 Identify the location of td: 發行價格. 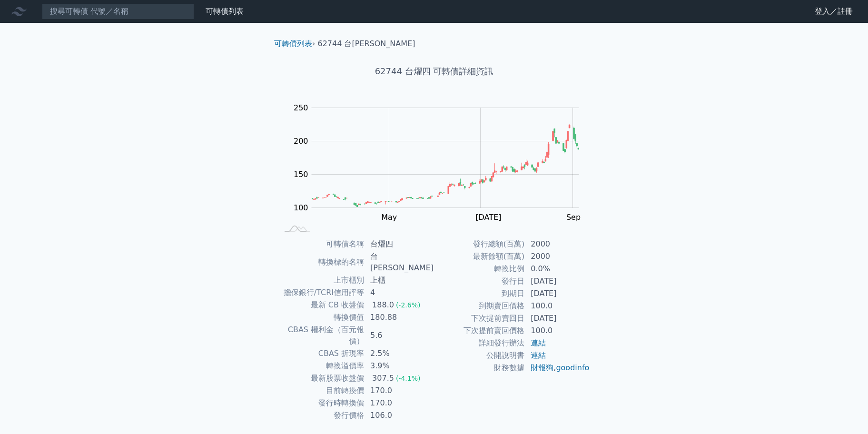
(321, 415).